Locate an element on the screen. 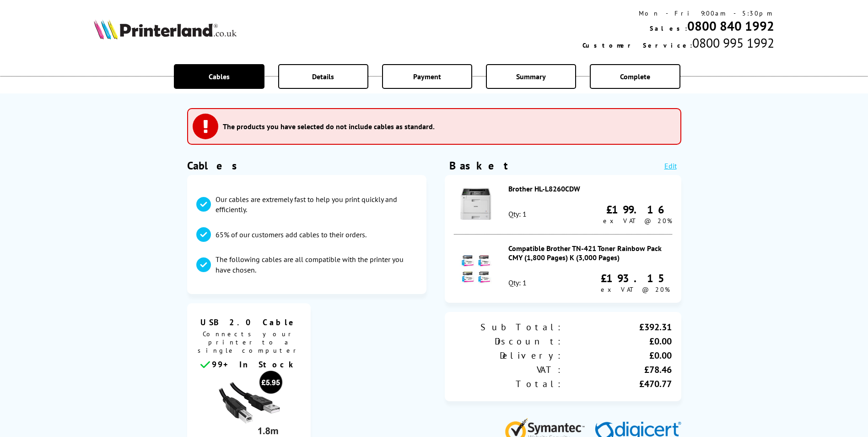  div: £193.15 is located at coordinates (637, 278).